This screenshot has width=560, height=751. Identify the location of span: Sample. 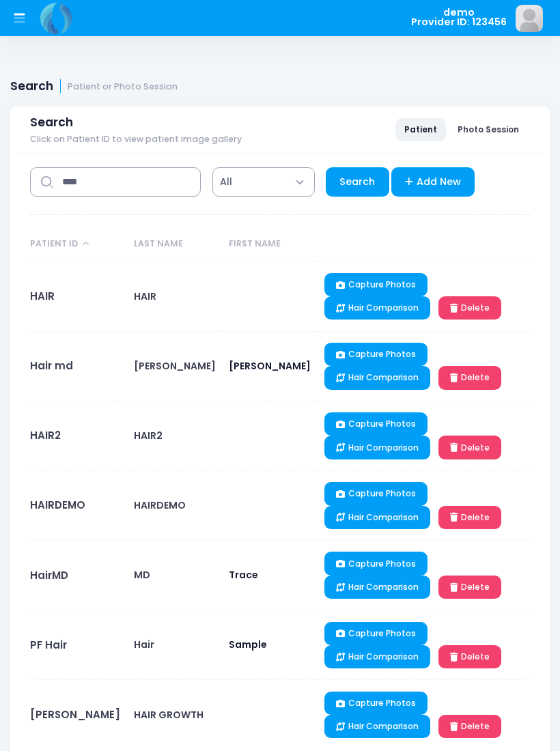
(248, 645).